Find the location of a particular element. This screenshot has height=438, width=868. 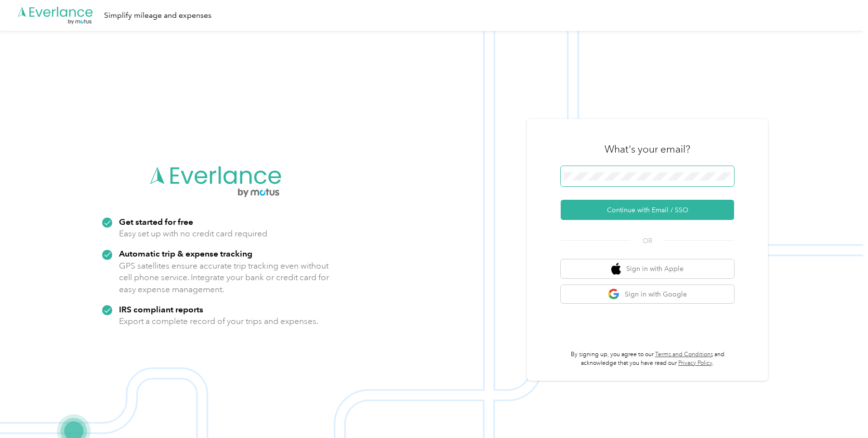

button: Continue with Email / SSO is located at coordinates (647, 210).